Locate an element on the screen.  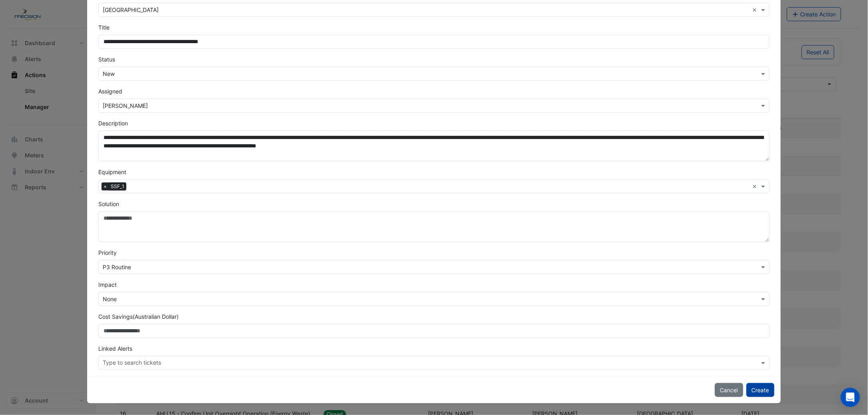
label: Cost Savings (Australian Dollar) is located at coordinates (138, 316).